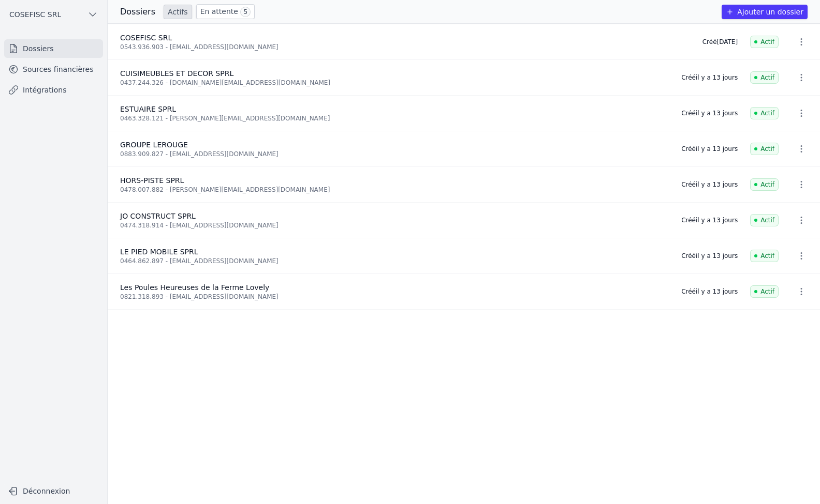 The height and width of the screenshot is (504, 820). What do you see at coordinates (53, 14) in the screenshot?
I see `button: COSEFISC SRL` at bounding box center [53, 14].